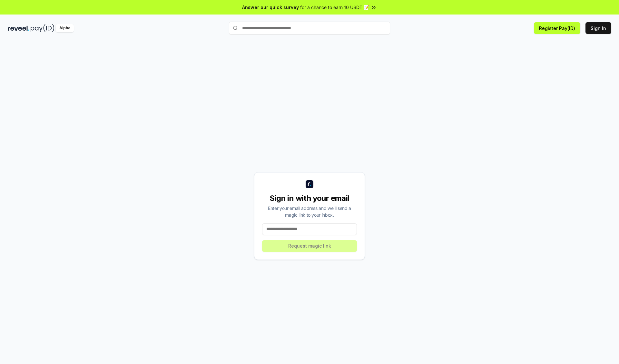 This screenshot has width=619, height=364. I want to click on img: reveel_dark, so click(19, 28).